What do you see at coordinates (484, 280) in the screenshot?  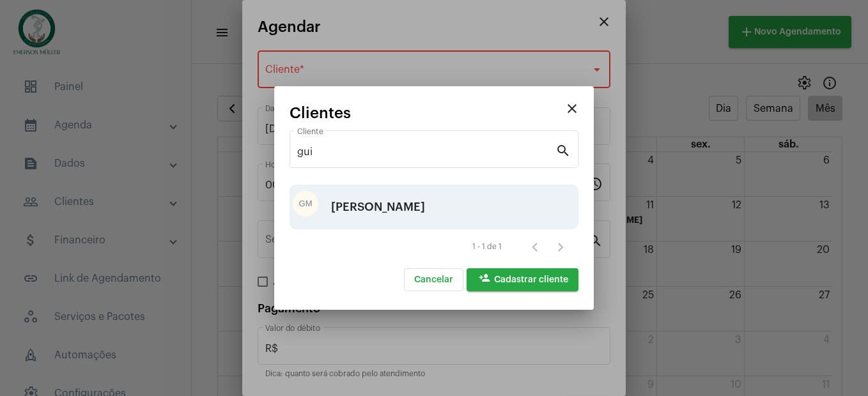 I see `mat-icon: person_add` at bounding box center [484, 280].